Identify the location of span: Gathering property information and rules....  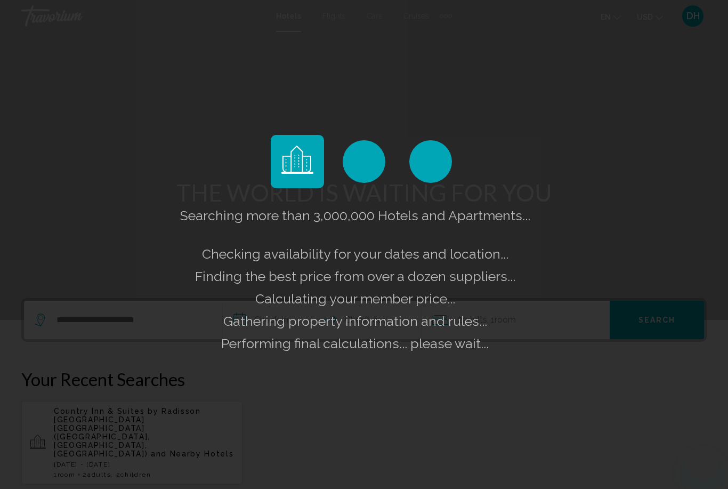
(355, 321).